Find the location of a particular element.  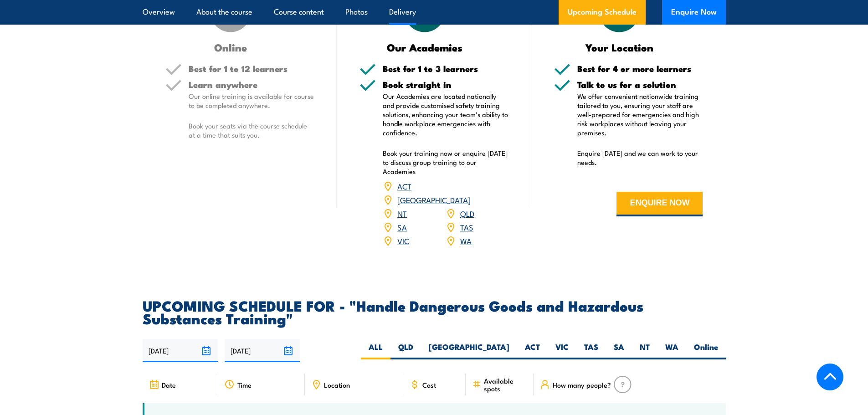

p: Book your seats via the course schedule at a time that suits you. is located at coordinates (251, 130).